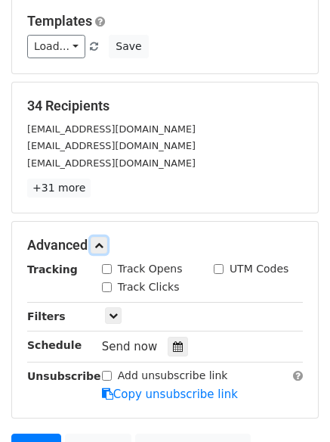 The width and height of the screenshot is (330, 442). I want to click on button: Save, so click(129, 46).